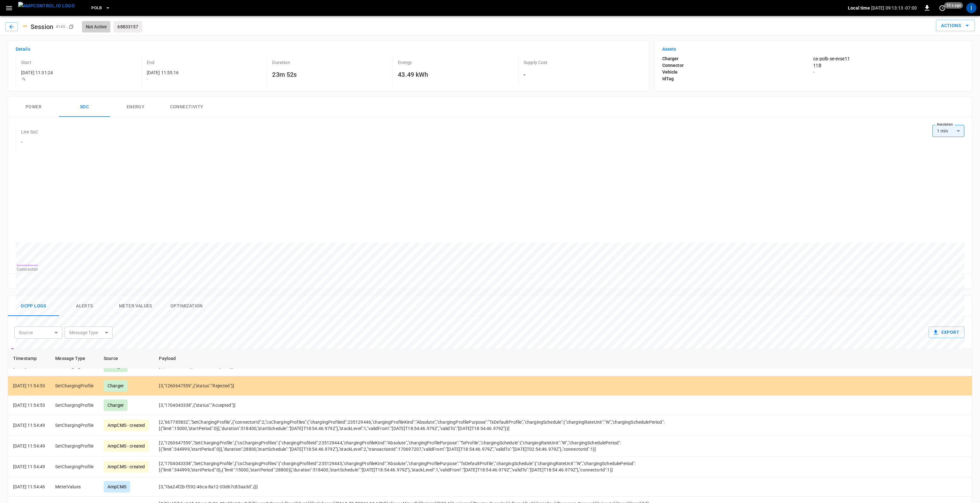 The width and height of the screenshot is (980, 503). I want to click on h6: Details, so click(328, 49).